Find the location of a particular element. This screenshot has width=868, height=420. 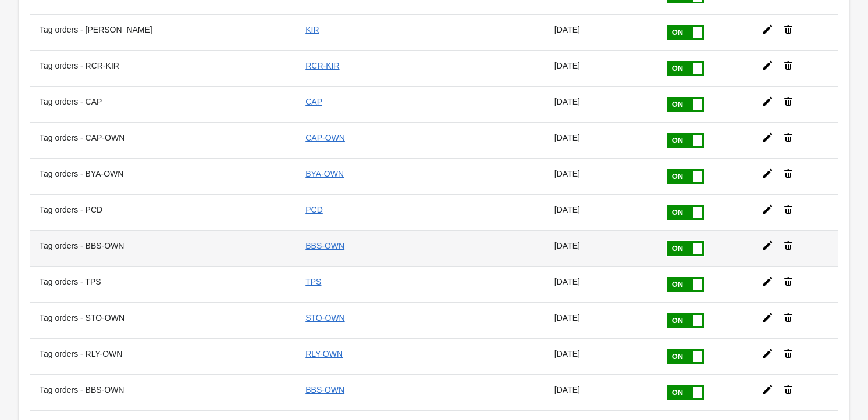

th: Tag orders - BYA-OWN is located at coordinates (163, 176).